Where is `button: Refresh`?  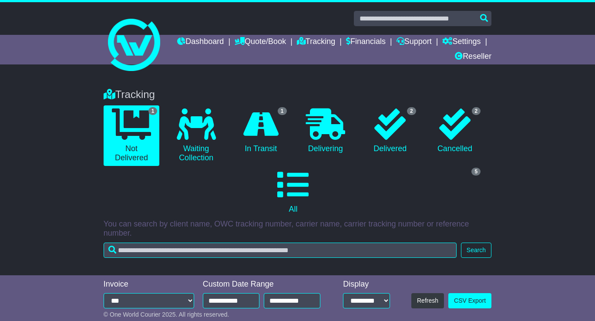
button: Refresh is located at coordinates (428, 301).